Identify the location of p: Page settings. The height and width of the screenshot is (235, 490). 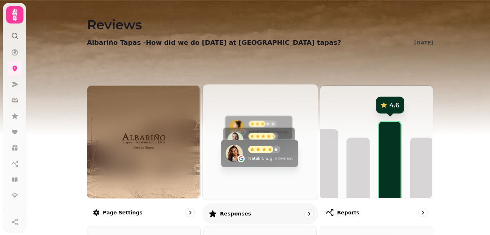
(123, 212).